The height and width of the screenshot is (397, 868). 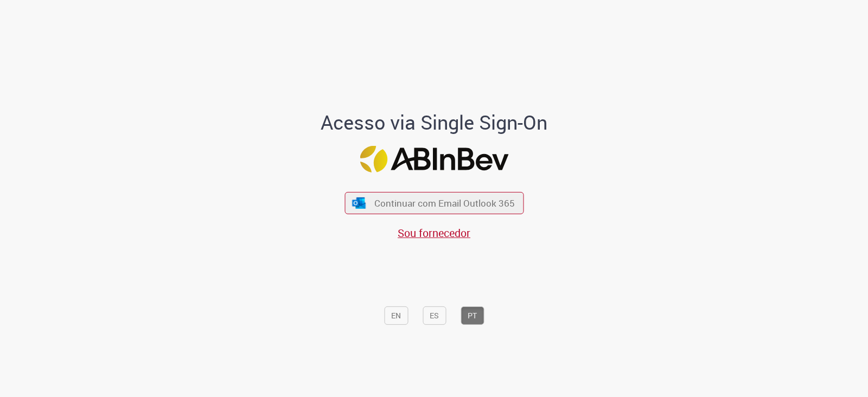 I want to click on span: Continuar com Email Outlook 365, so click(x=444, y=202).